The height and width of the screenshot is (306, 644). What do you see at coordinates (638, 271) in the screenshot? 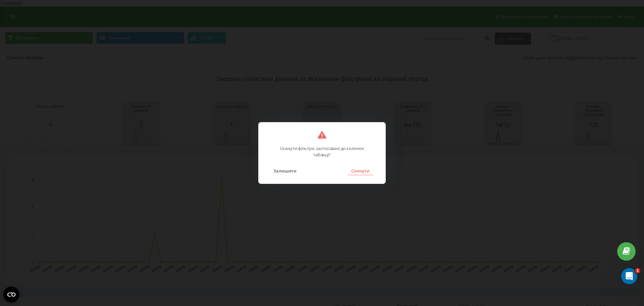
I see `span: 1` at bounding box center [638, 271].